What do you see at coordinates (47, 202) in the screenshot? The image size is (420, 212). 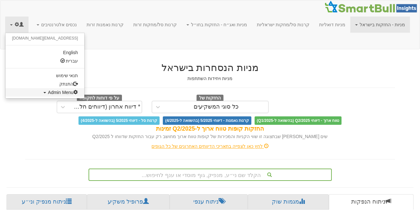 I see `a: ניתוח מנפיק וני״ע` at bounding box center [47, 202].